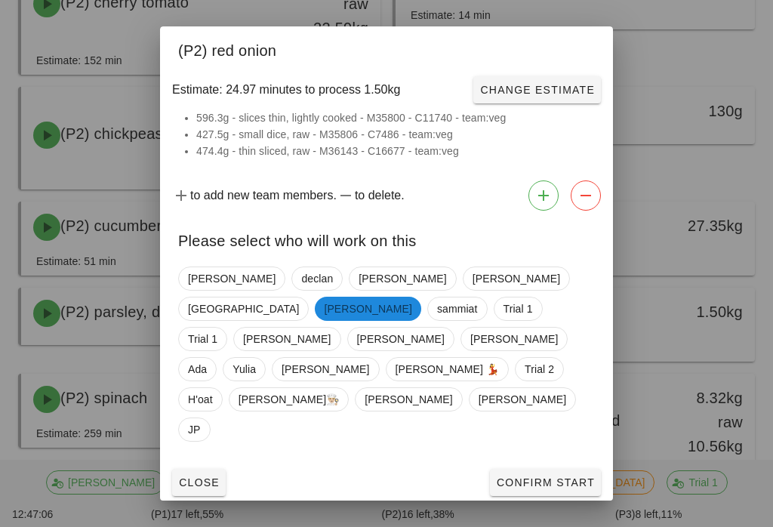 Image resolution: width=773 pixels, height=527 pixels. Describe the element at coordinates (244, 369) in the screenshot. I see `span: Yulia` at that location.